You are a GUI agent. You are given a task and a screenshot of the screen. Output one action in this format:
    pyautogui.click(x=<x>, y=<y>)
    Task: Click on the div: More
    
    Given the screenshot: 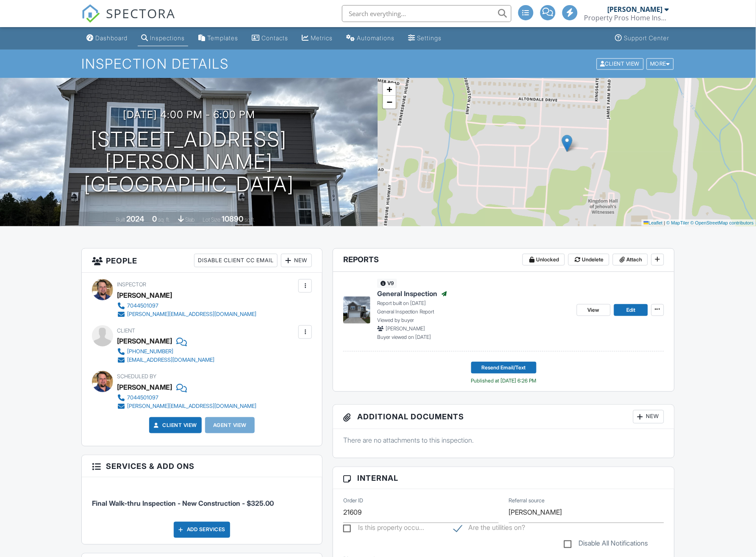 What is the action you would take?
    pyautogui.click(x=660, y=63)
    